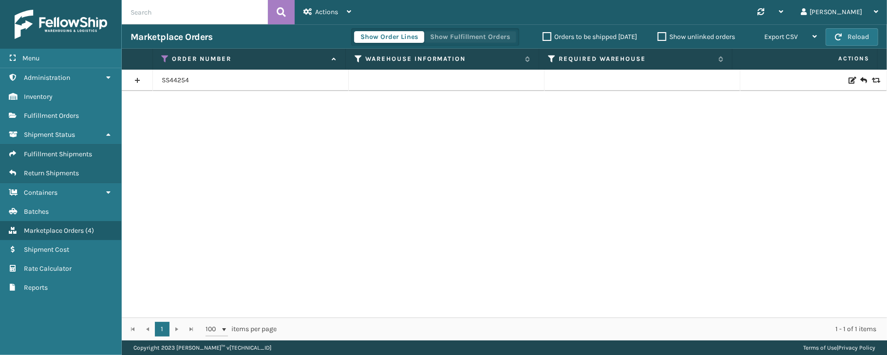  Describe the element at coordinates (31, 58) in the screenshot. I see `span: Menu` at that location.